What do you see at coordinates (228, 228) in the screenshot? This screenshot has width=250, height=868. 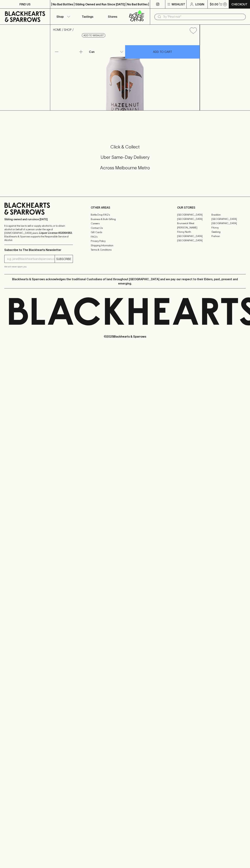 I see `a: Fitzroy` at bounding box center [228, 228].